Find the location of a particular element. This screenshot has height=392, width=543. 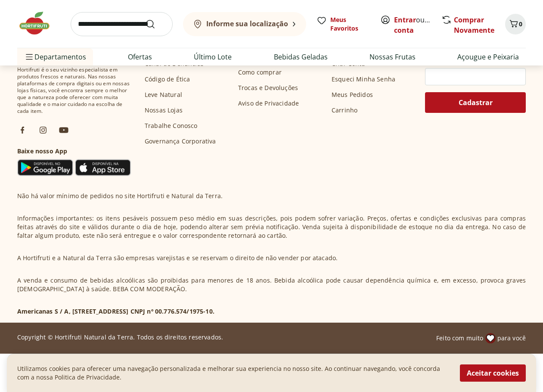

span: Cadastrar is located at coordinates (476, 103).